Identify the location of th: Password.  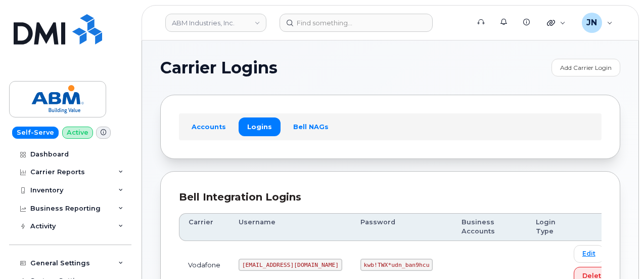
(402, 227).